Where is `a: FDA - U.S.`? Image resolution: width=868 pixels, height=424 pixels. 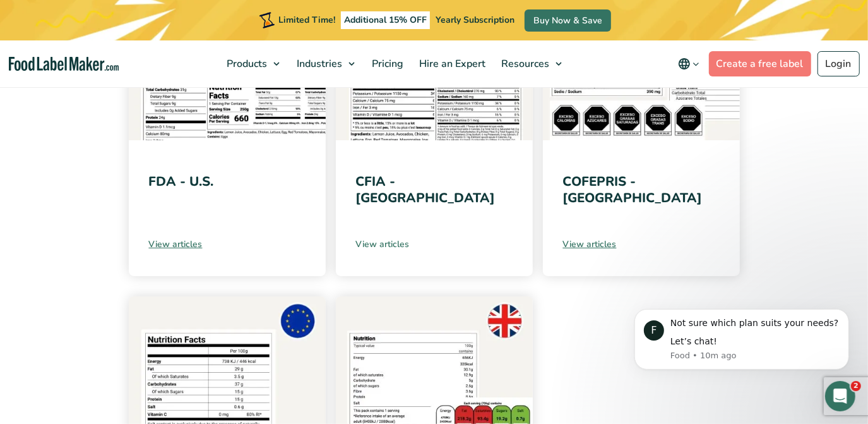
a: FDA - U.S. is located at coordinates (181, 181).